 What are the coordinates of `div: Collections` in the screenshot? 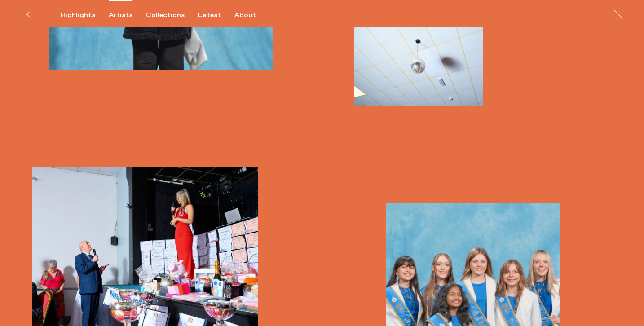 It's located at (166, 15).